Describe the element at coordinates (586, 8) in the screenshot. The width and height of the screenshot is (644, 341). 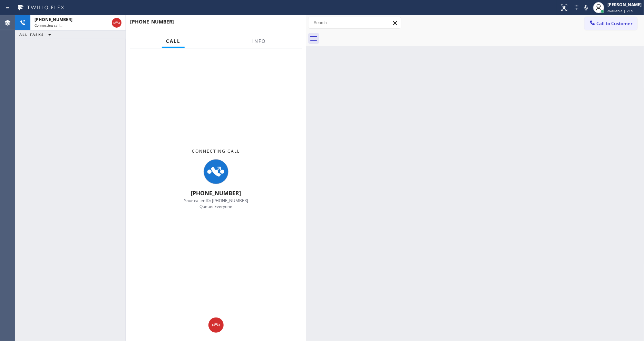
I see `button: Mute` at that location.